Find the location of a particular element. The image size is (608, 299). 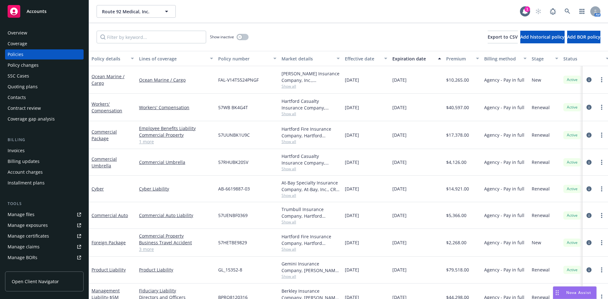

span: Add historical policy is located at coordinates (542, 37).